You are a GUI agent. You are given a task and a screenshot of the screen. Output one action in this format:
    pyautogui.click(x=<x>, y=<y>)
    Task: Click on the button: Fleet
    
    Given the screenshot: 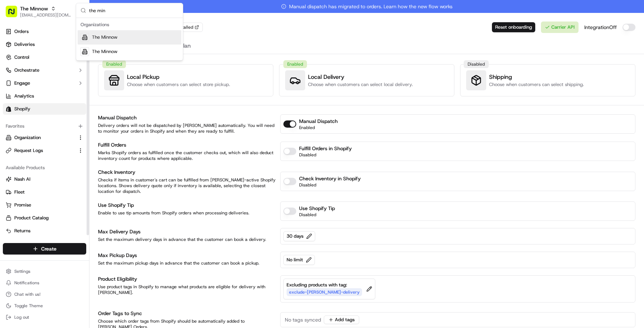 What is the action you would take?
    pyautogui.click(x=44, y=192)
    